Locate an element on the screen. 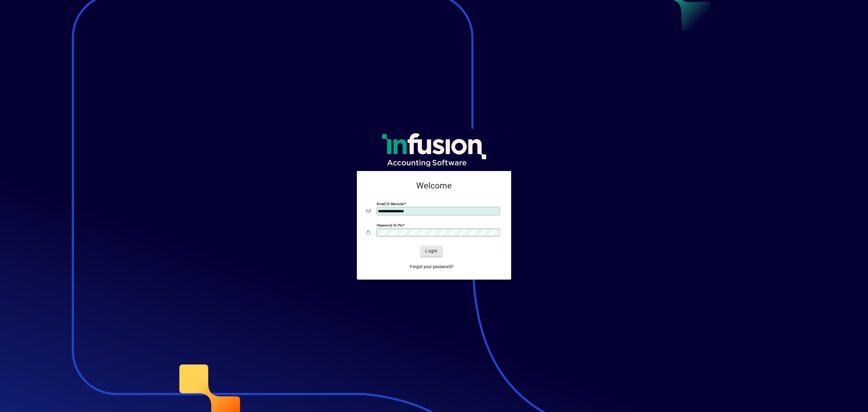 The image size is (868, 412). span: Forgot your password? is located at coordinates (432, 267).